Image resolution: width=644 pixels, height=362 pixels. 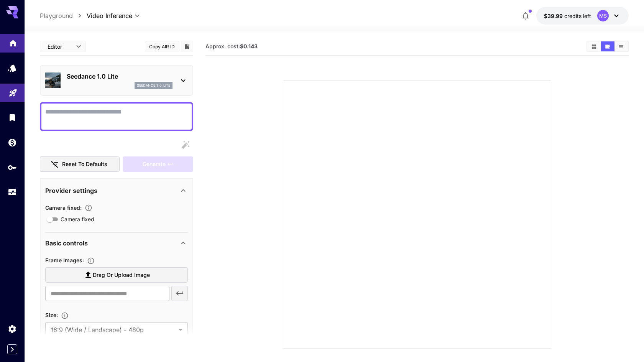 What do you see at coordinates (63, 207) in the screenshot?
I see `span: Camera fixed :` at bounding box center [63, 207].